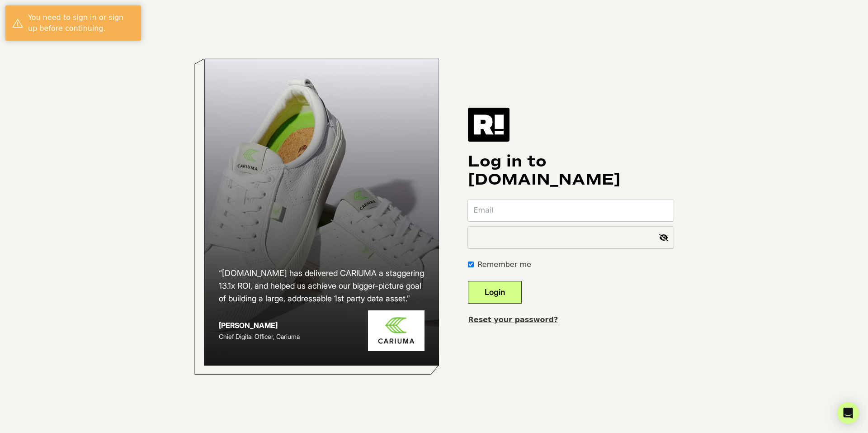 This screenshot has height=433, width=868. Describe the element at coordinates (848, 413) in the screenshot. I see `div: Open Intercom Messenger` at that location.